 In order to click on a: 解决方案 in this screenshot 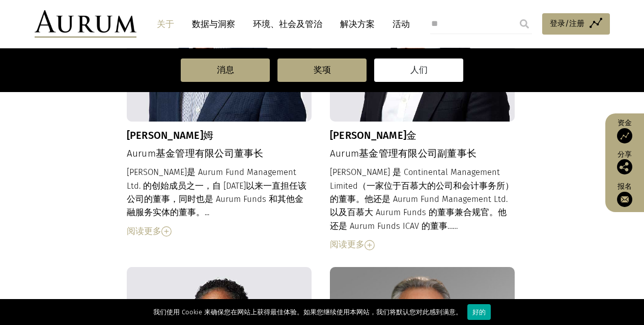, I will do `click(357, 24)`.